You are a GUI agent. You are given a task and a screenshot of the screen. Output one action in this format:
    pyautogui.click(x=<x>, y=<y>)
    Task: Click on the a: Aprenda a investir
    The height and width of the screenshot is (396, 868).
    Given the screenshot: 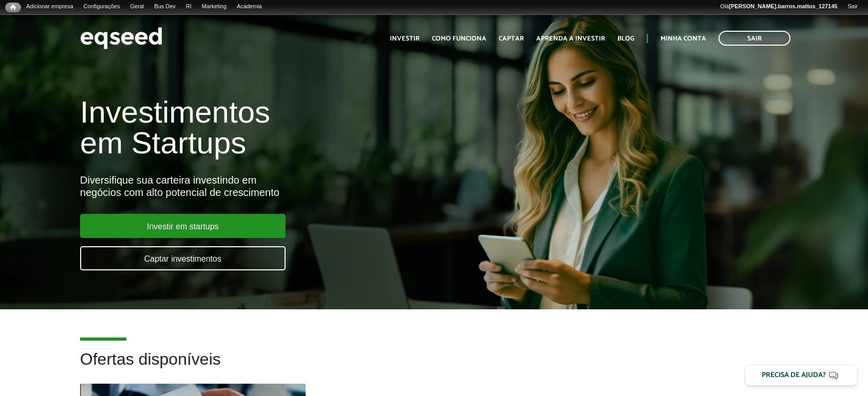 What is the action you would take?
    pyautogui.click(x=571, y=38)
    